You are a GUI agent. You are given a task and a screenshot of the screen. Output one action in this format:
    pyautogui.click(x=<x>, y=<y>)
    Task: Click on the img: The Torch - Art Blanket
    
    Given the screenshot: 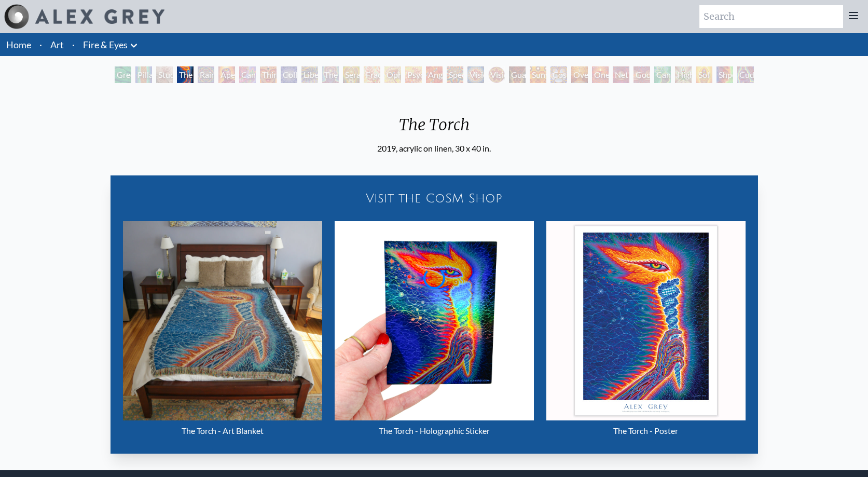 What is the action you would take?
    pyautogui.click(x=222, y=321)
    